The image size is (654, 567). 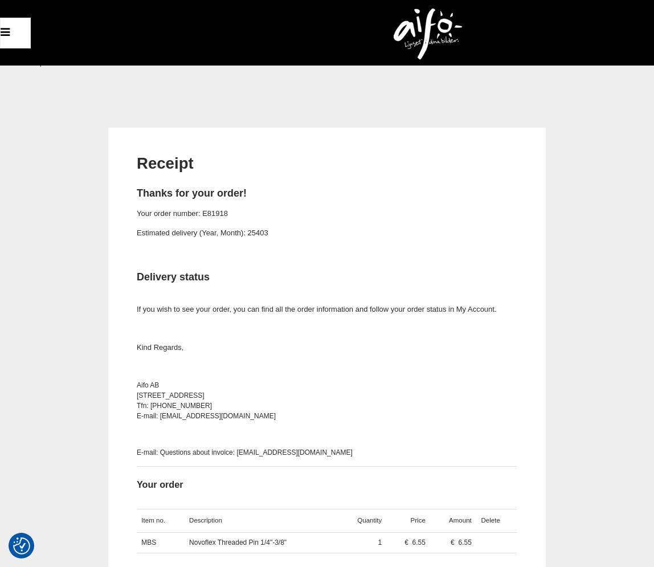 What do you see at coordinates (149, 543) in the screenshot?
I see `a: MBS` at bounding box center [149, 543].